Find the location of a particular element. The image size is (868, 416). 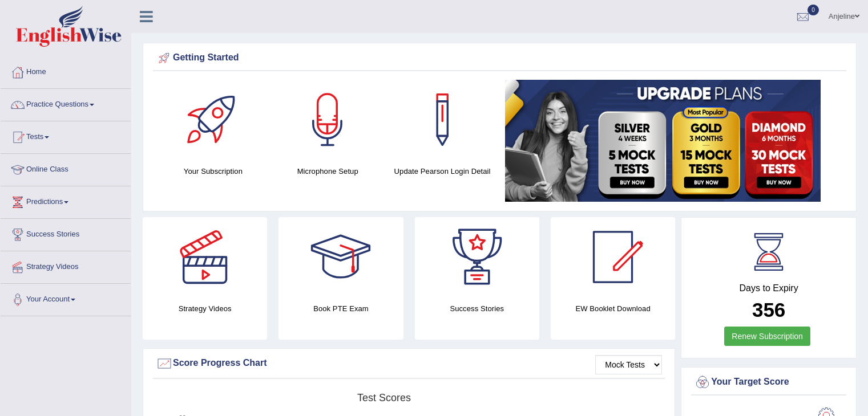

div: Getting Started is located at coordinates (499, 58).